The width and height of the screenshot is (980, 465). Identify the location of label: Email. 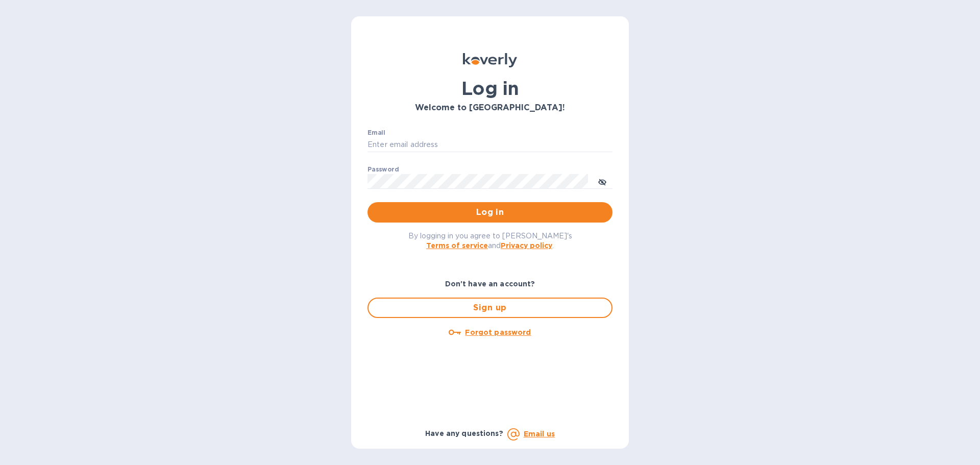
(376, 133).